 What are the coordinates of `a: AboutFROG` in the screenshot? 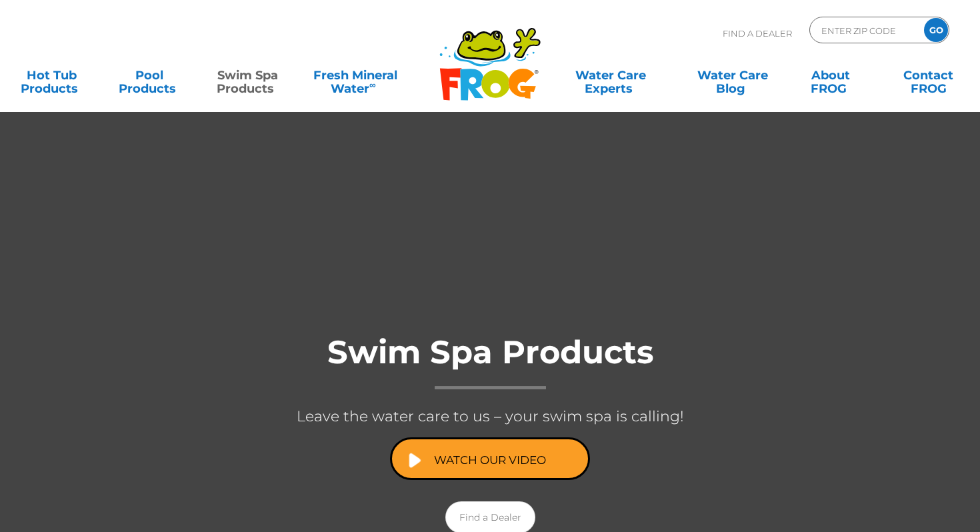 It's located at (830, 76).